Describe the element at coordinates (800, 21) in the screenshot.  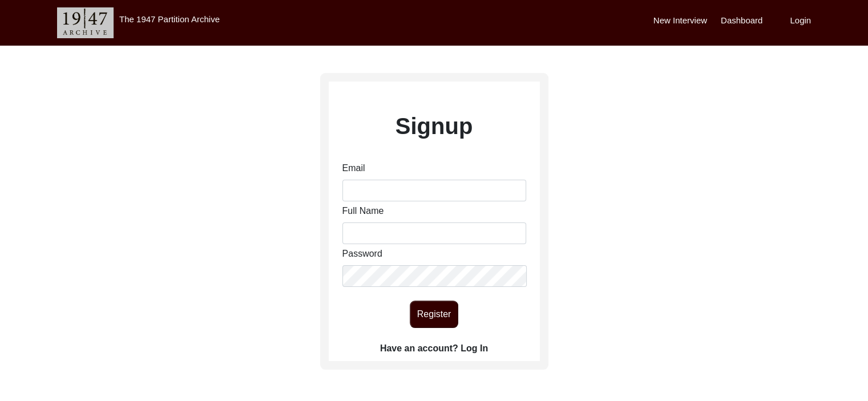
I see `label: Login` at that location.